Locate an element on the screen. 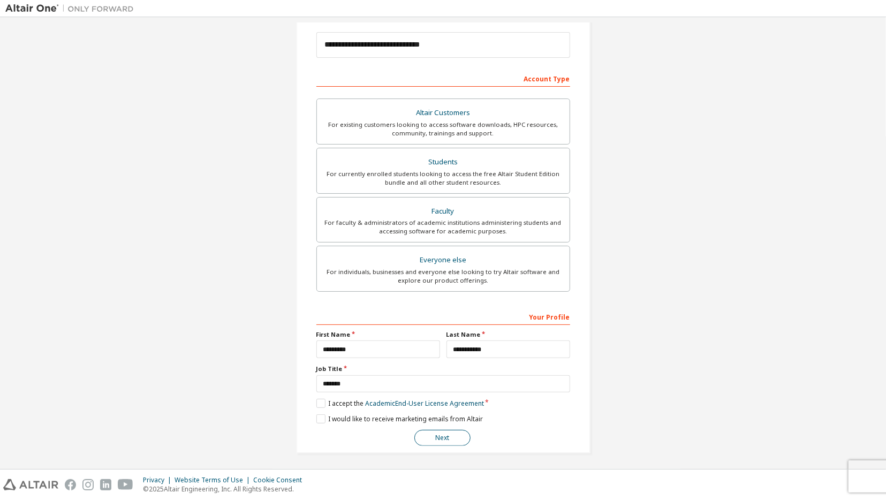 The height and width of the screenshot is (500, 886). div: Website Terms of Use is located at coordinates (214, 480).